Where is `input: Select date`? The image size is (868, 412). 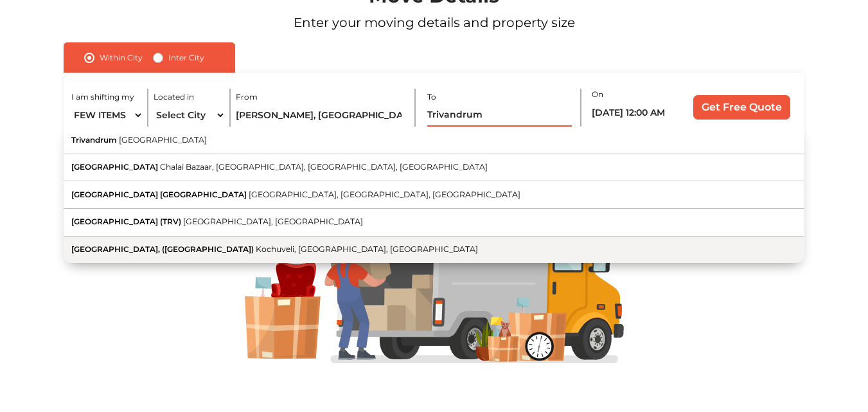 input: Select date is located at coordinates (634, 112).